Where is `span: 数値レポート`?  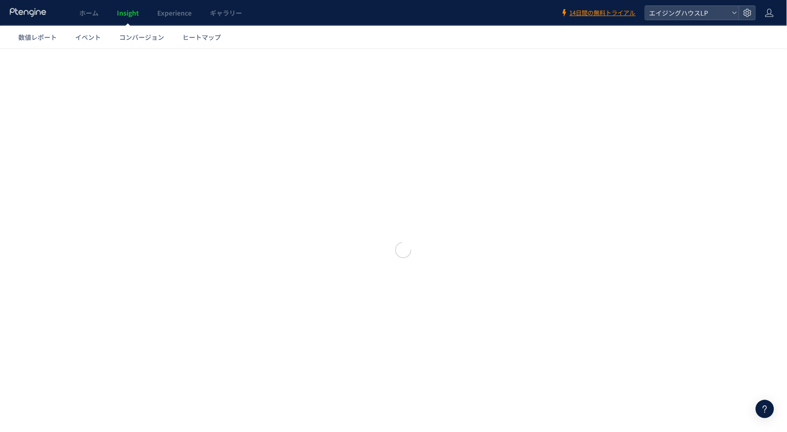
span: 数値レポート is located at coordinates (38, 37).